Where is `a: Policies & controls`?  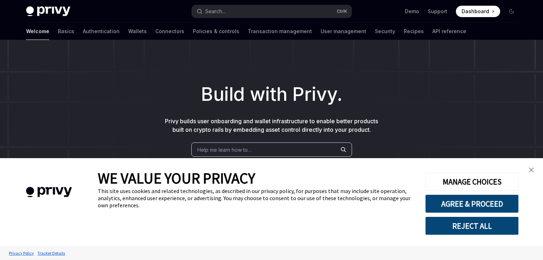 a: Policies & controls is located at coordinates (216, 31).